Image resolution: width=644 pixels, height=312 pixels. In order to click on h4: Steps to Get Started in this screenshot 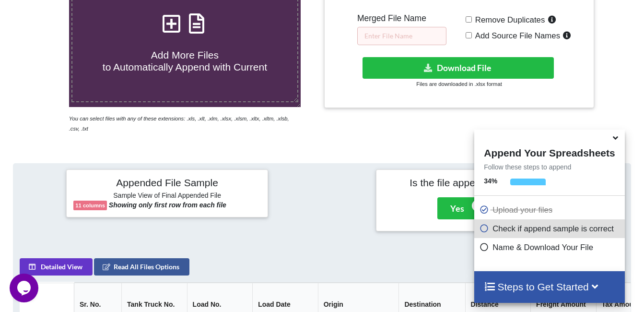, I will do `click(549, 286)`.